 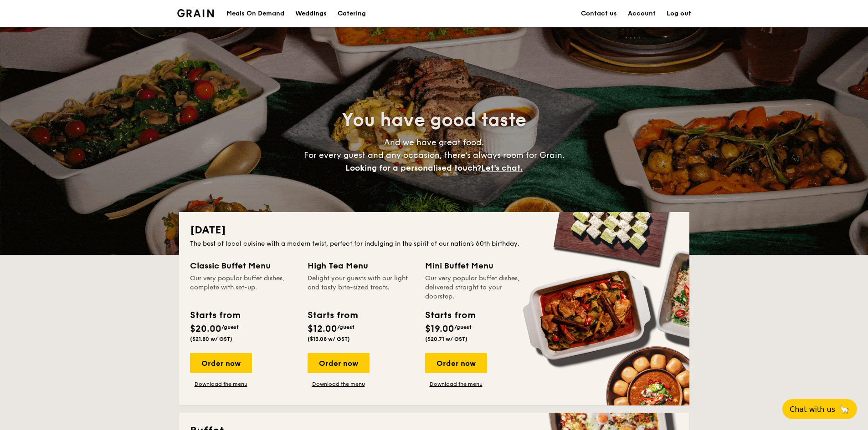 What do you see at coordinates (413, 168) in the screenshot?
I see `span: Looking for a personalised touch?` at bounding box center [413, 168].